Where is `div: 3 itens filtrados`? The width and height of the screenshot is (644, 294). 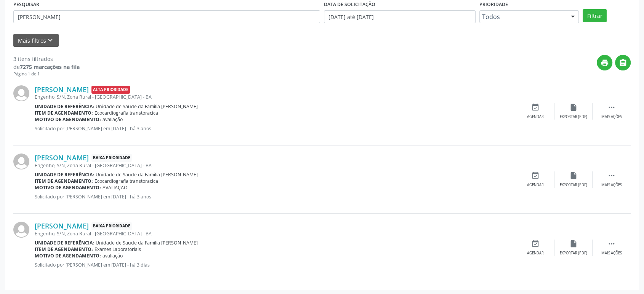 div: 3 itens filtrados is located at coordinates (46, 59).